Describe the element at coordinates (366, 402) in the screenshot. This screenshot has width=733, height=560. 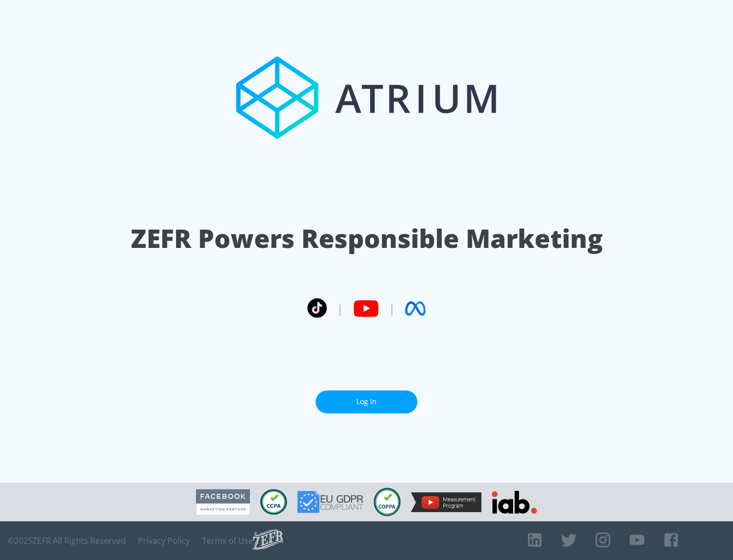
I see `a: Log In` at that location.